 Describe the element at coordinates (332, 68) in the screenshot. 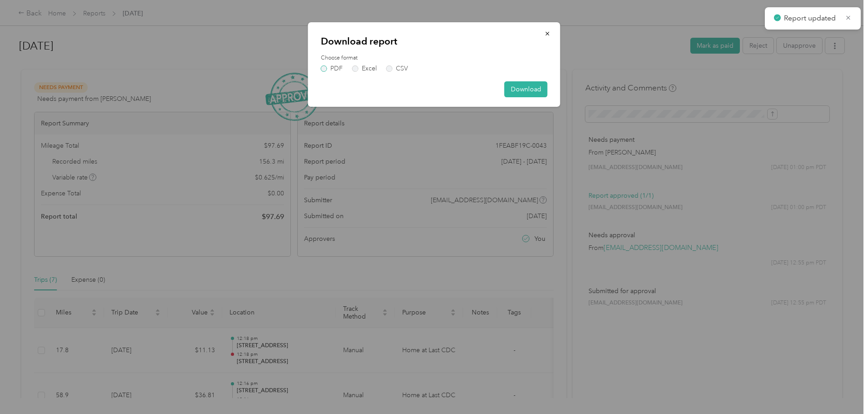

I see `label: PDF` at that location.